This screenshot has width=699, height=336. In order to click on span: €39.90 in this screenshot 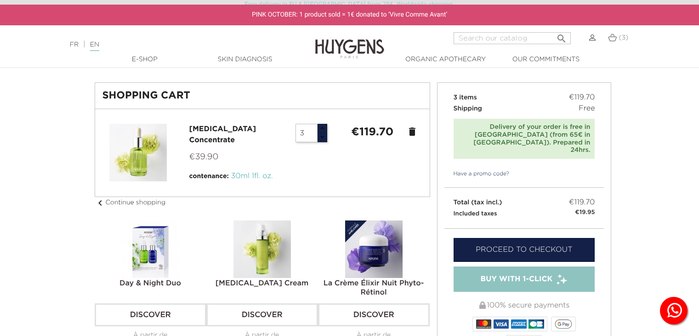, I will do `click(204, 157)`.